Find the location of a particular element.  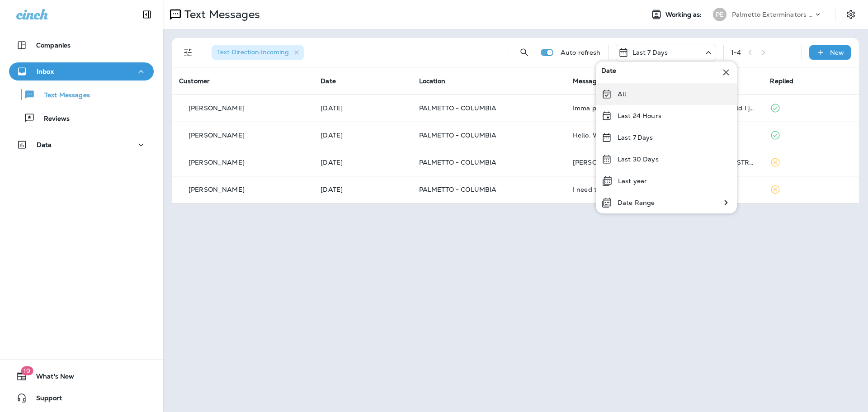

p: All is located at coordinates (622, 94).